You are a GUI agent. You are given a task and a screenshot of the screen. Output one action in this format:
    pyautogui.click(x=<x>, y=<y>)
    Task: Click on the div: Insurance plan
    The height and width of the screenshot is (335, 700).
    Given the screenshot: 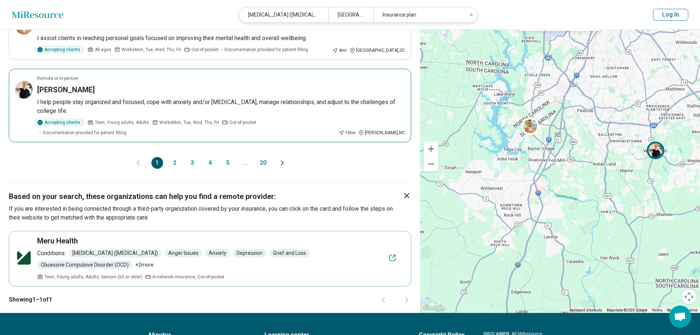 What is the action you would take?
    pyautogui.click(x=418, y=15)
    